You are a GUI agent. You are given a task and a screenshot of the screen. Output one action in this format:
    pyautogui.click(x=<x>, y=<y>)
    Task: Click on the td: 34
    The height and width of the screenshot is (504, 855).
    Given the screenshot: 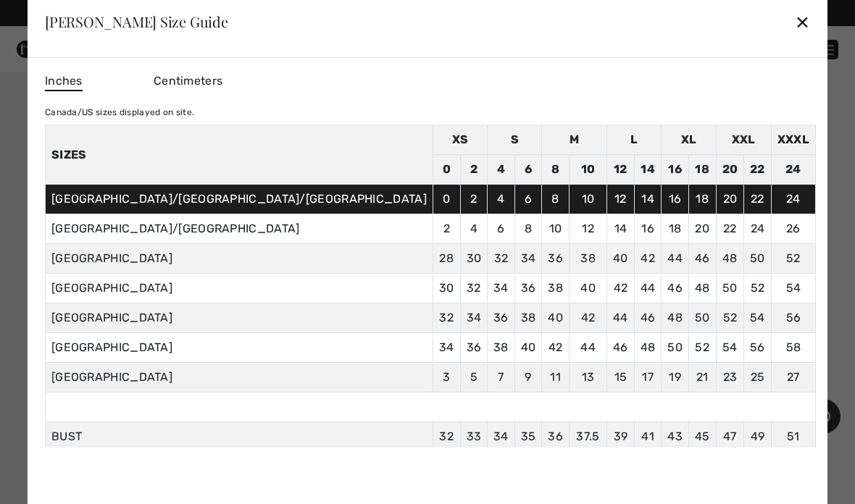 What is the action you would take?
    pyautogui.click(x=474, y=318)
    